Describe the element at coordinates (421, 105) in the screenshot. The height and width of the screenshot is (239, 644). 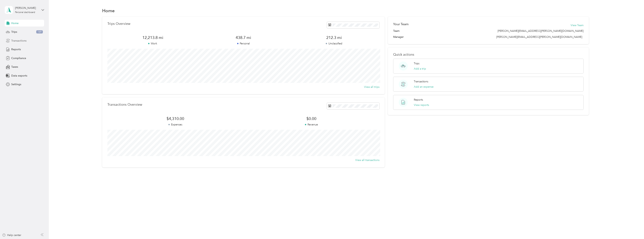
I see `button: View reports` at that location.